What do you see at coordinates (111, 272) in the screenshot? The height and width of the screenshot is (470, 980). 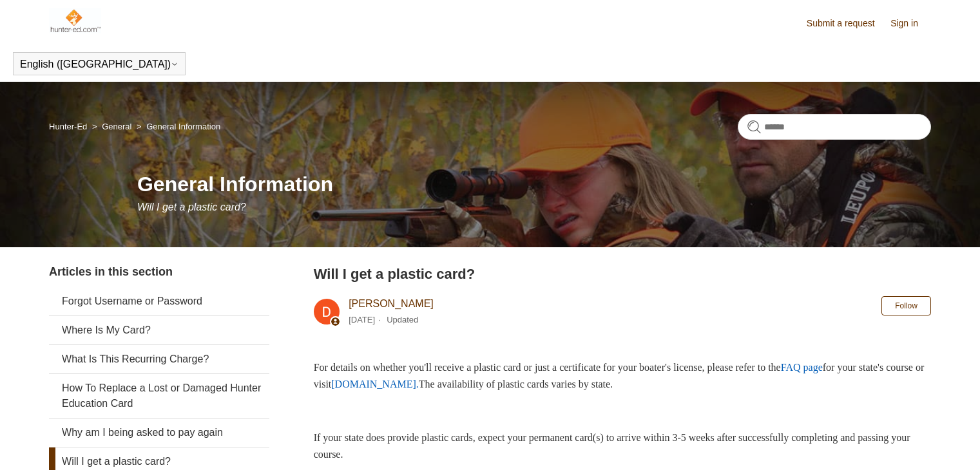 I see `span: Articles in this section` at bounding box center [111, 272].